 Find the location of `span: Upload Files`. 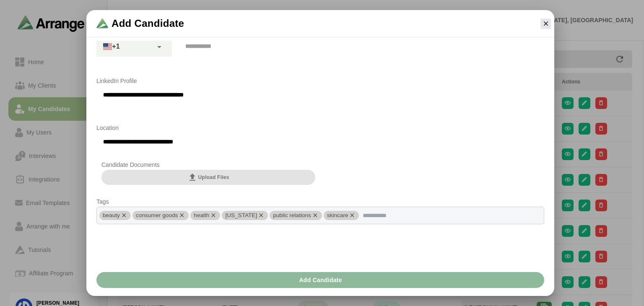

span: Upload Files is located at coordinates (208, 177).